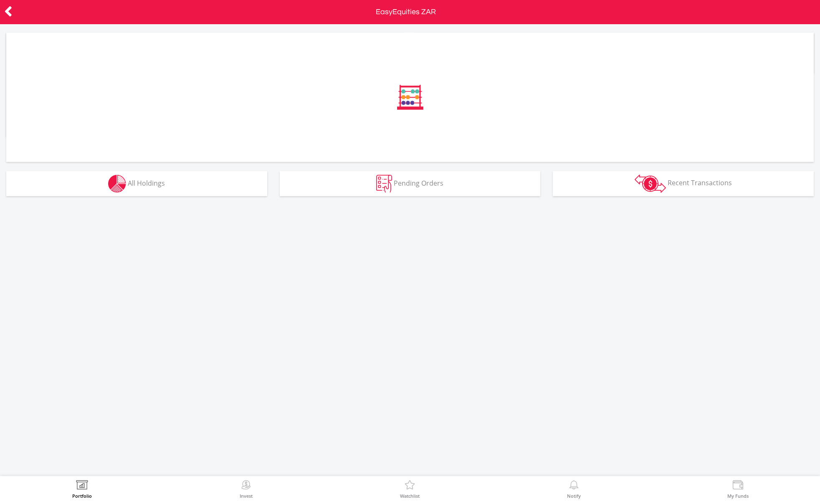  What do you see at coordinates (146, 183) in the screenshot?
I see `span: All Holdings` at bounding box center [146, 183].